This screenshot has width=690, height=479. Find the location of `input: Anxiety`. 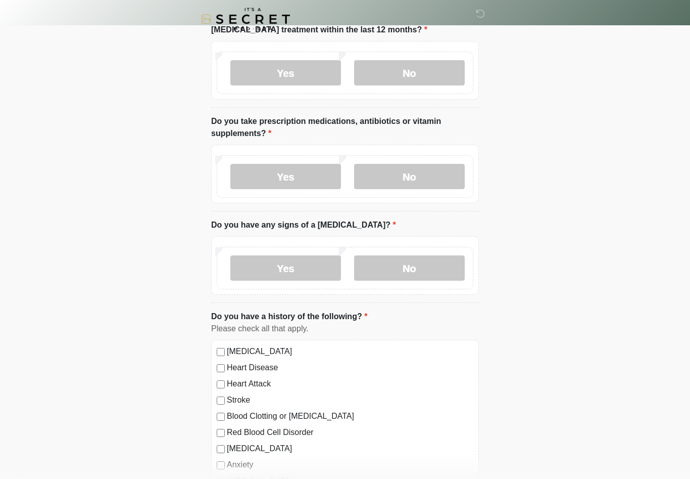

input: Anxiety is located at coordinates (221, 465).